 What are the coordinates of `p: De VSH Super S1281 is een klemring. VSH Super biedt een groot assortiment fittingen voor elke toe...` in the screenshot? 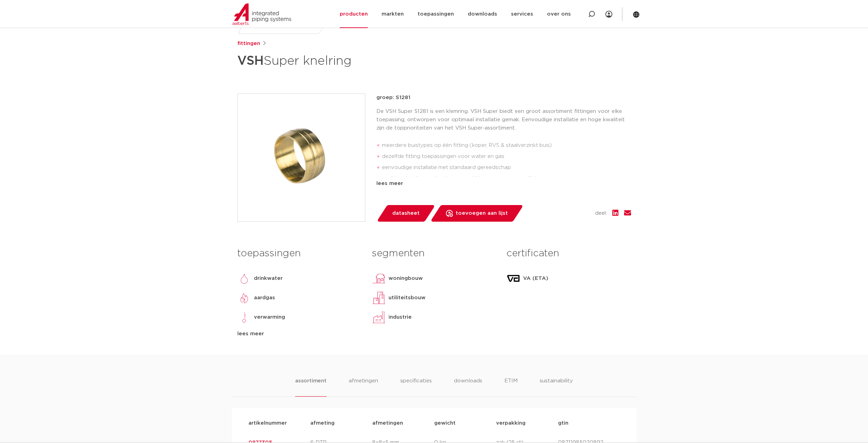 It's located at (504, 120).